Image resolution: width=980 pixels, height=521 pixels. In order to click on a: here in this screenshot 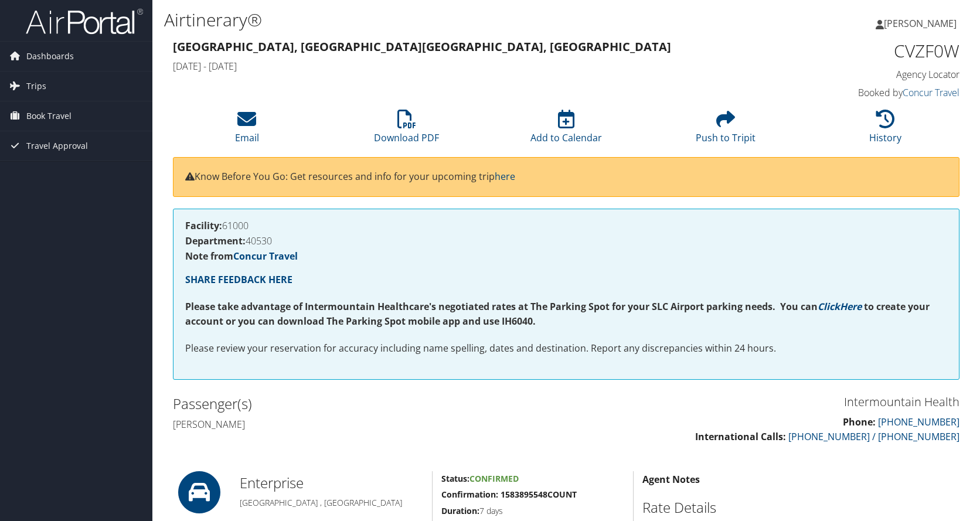, I will do `click(504, 177)`.